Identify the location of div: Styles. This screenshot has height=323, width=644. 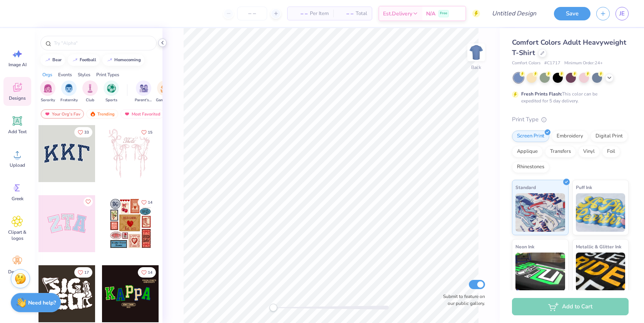
(84, 74).